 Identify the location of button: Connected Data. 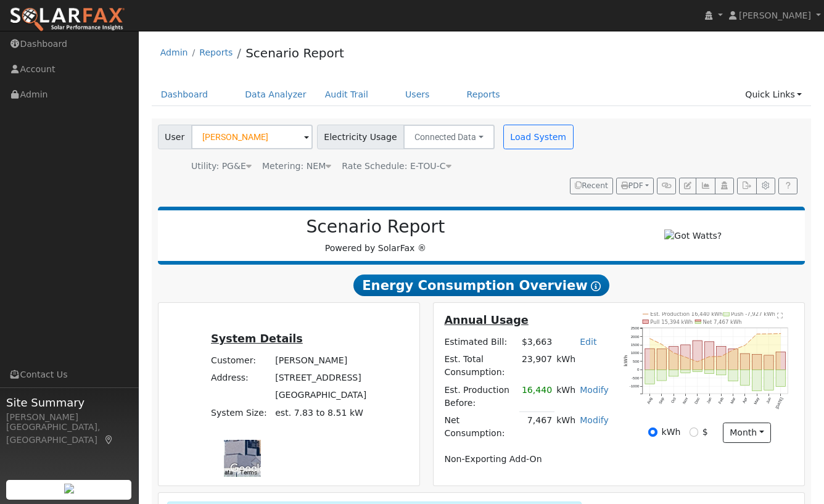
(449, 137).